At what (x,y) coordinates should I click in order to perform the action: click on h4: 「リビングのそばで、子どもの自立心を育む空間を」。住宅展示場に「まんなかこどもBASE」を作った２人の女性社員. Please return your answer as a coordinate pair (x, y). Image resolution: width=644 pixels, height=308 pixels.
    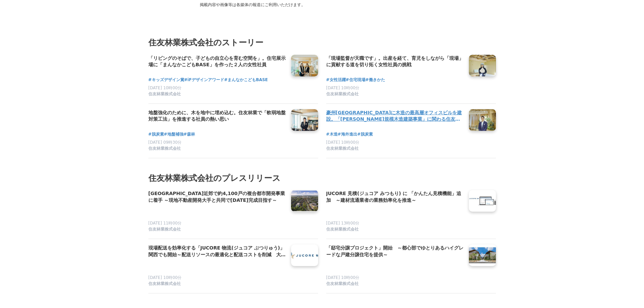
    Looking at the image, I should click on (217, 62).